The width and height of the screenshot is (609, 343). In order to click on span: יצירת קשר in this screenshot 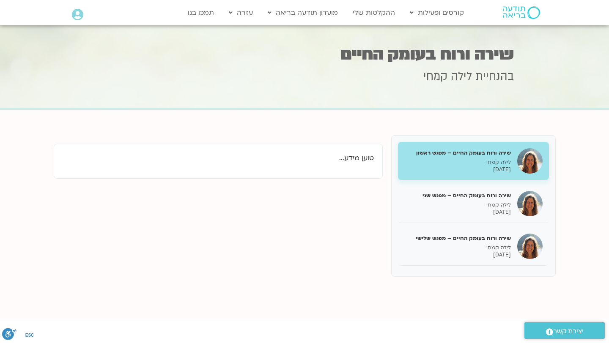, I will do `click(568, 331)`.